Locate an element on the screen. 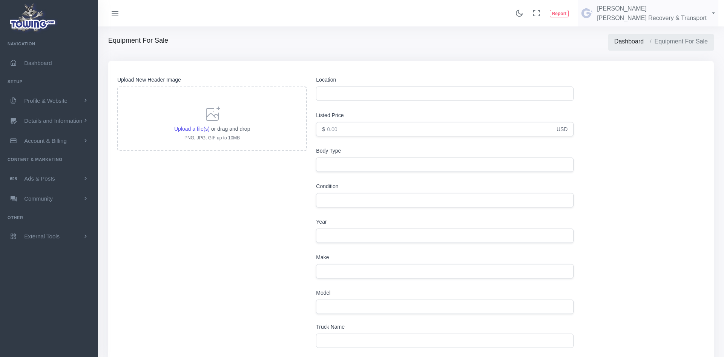  p: PNG, JPG, GIF up to 10MB is located at coordinates (212, 138).